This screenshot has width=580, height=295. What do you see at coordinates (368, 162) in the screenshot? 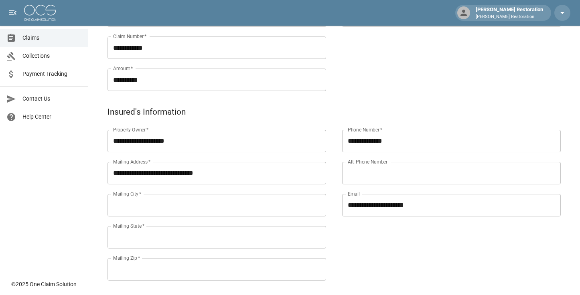
I see `label: Alt. Phone Number` at bounding box center [368, 162].